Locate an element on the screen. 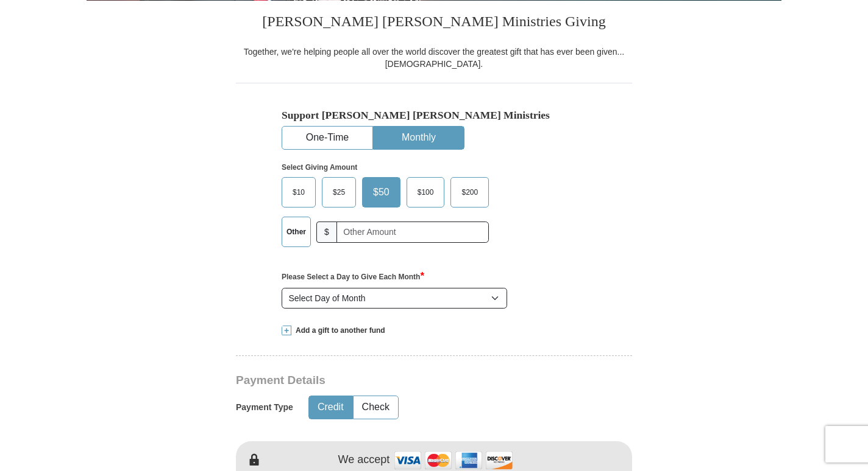 This screenshot has width=868, height=471. button: Monthly is located at coordinates (418, 138).